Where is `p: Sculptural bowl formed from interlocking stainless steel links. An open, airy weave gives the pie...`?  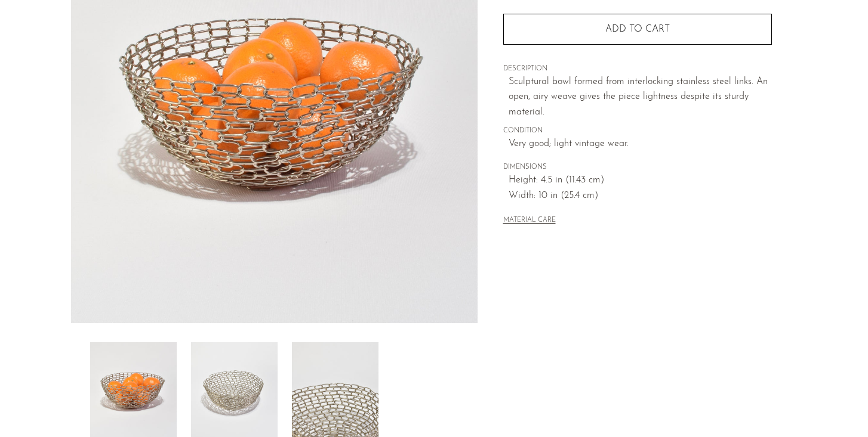 p: Sculptural bowl formed from interlocking stainless steel links. An open, airy weave gives the pie... is located at coordinates (640, 97).